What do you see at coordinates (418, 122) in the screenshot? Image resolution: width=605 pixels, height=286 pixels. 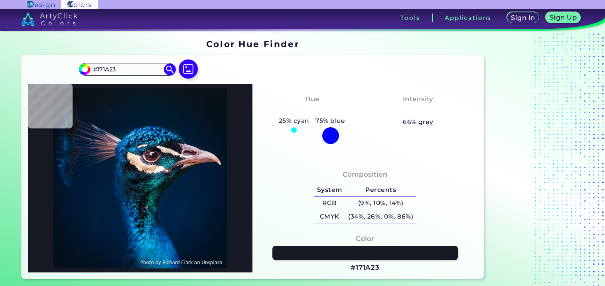 I see `h5: 66% grey` at bounding box center [418, 122].